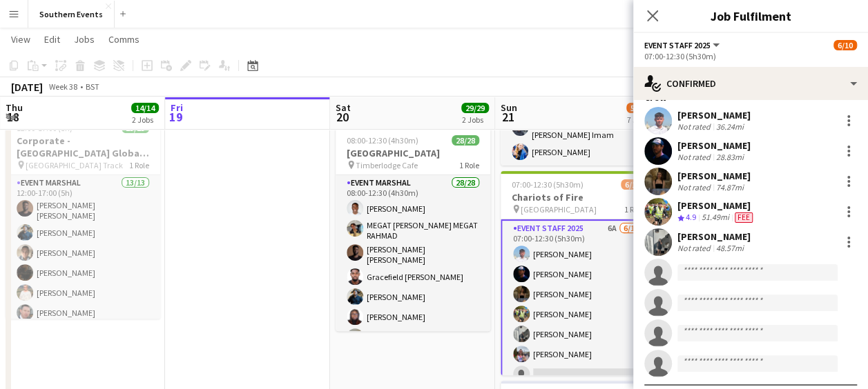 This screenshot has height=389, width=868. Describe the element at coordinates (640, 108) in the screenshot. I see `span: 57/70` at that location.